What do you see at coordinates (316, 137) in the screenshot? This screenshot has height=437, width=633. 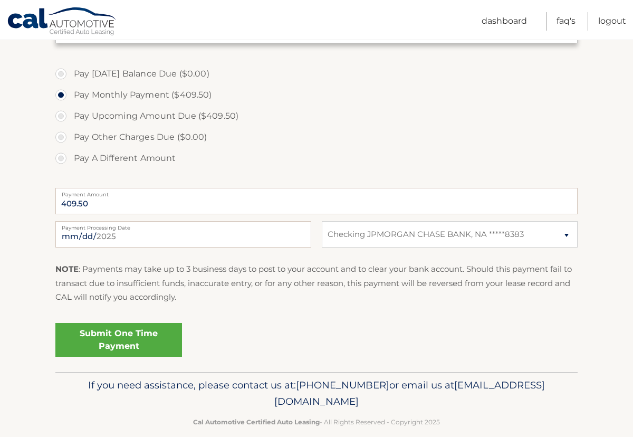 I see `label: Pay Other Charges Due ($0.00)` at bounding box center [316, 137].